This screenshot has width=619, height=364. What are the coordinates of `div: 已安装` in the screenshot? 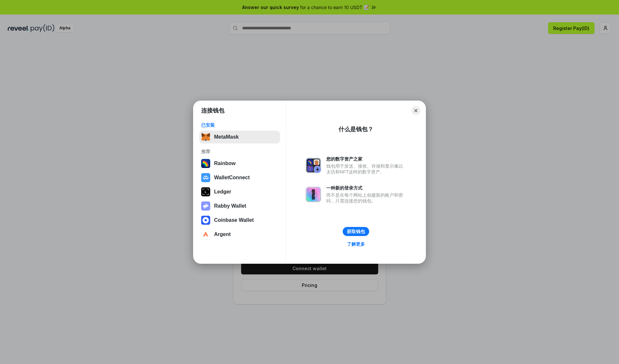 It's located at (240, 125).